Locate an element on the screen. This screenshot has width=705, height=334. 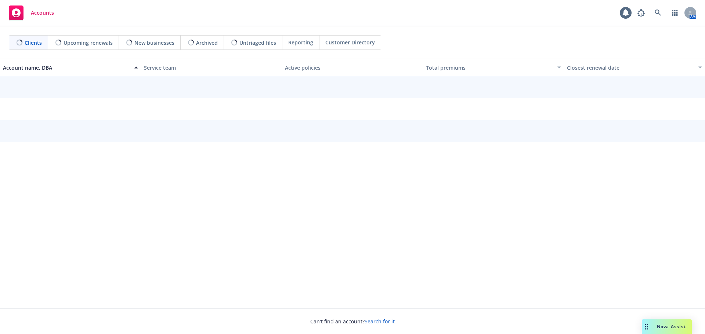
div: Service team is located at coordinates (211, 68).